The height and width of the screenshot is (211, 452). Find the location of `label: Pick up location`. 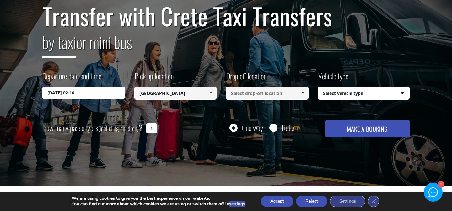

label: Pick up location is located at coordinates (154, 78).